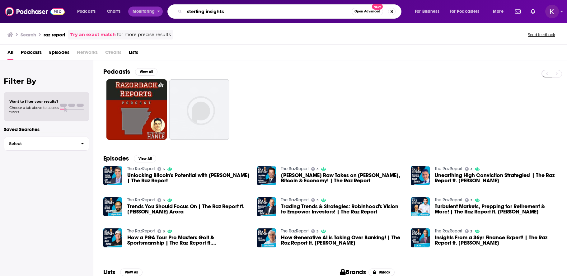  I want to click on input: Search podcasts, credits, & more..., so click(268, 12).